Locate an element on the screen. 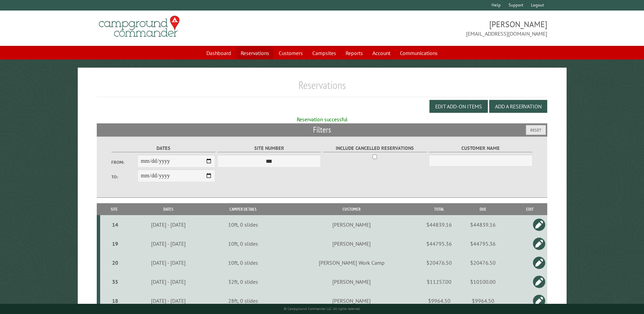 Image resolution: width=644 pixels, height=314 pixels. td: $10100.00 is located at coordinates (483, 282).